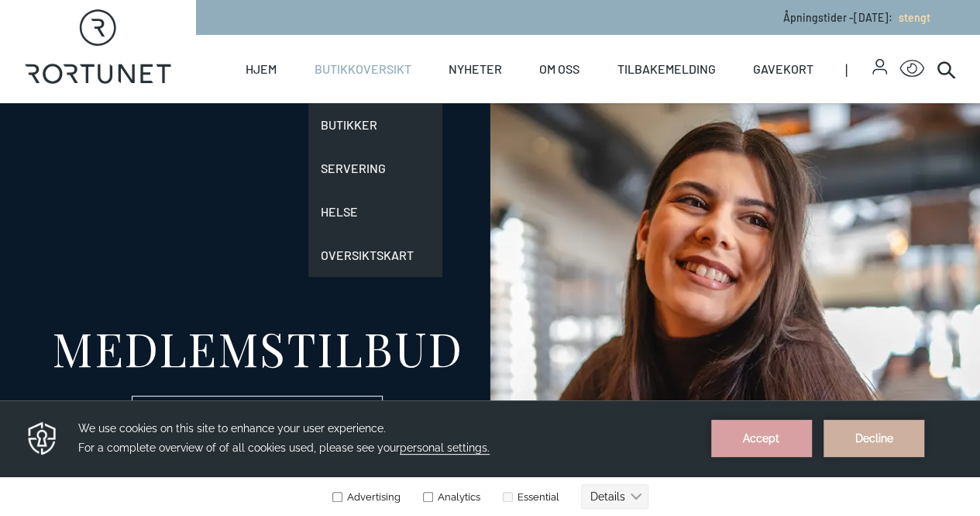 The image size is (980, 516). I want to click on a: Hjem, so click(261, 69).